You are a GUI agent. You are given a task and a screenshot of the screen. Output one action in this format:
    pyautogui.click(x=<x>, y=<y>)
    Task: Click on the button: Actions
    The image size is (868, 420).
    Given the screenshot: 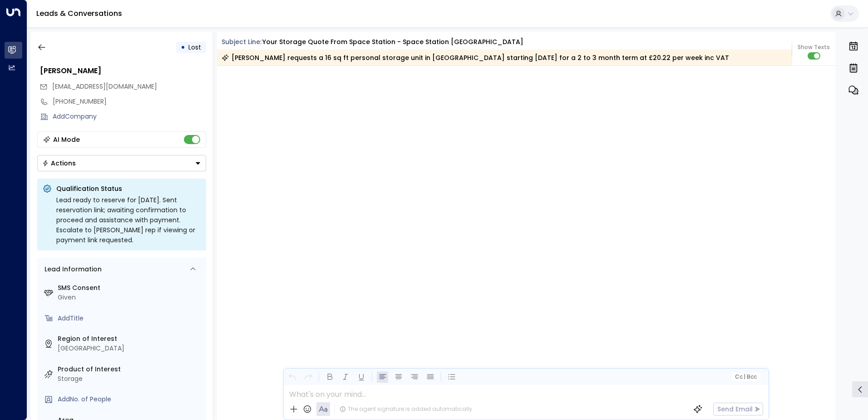 What is the action you would take?
    pyautogui.click(x=121, y=163)
    